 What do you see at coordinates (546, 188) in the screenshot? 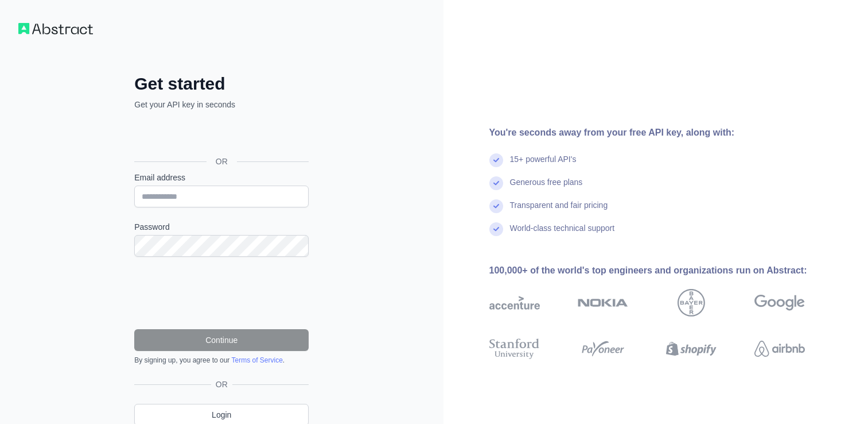
I see `div: Generous free plans` at bounding box center [546, 188].